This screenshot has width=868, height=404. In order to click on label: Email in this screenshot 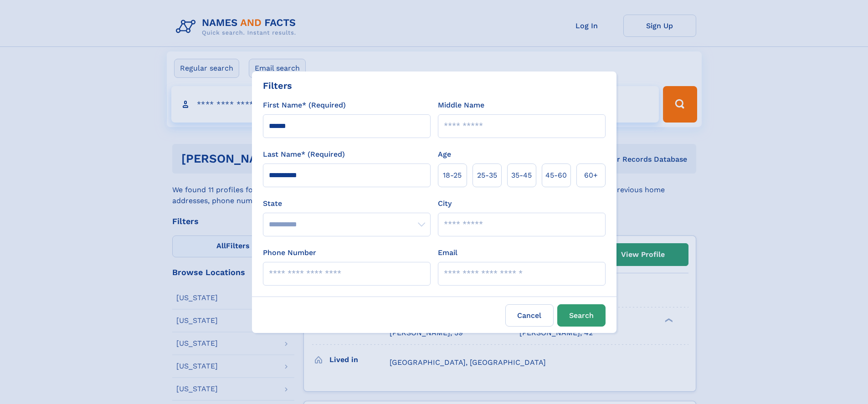, I will do `click(447, 253)`.